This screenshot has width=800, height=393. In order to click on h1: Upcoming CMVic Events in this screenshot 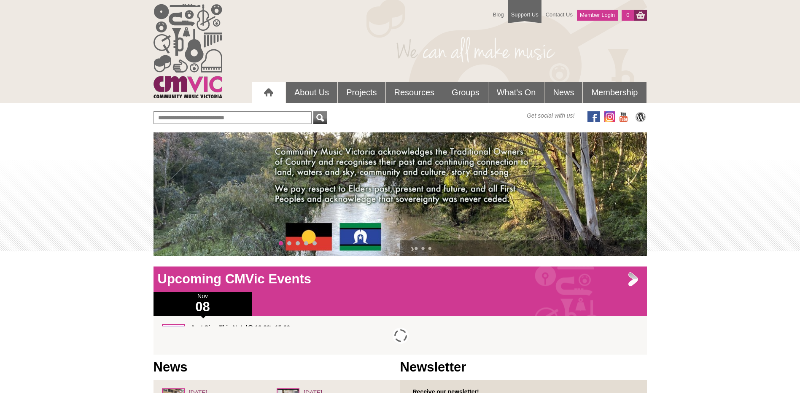, I will do `click(400, 279)`.